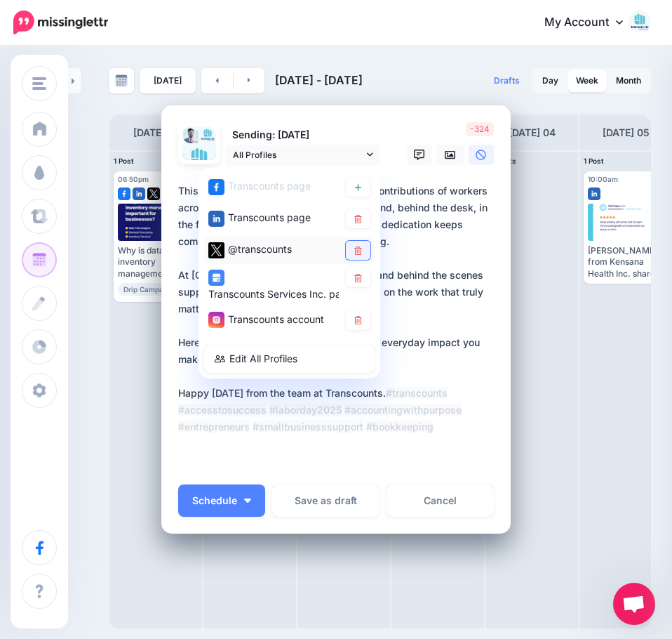 The width and height of the screenshot is (672, 639). I want to click on img: 1715705739282-77810.png, so click(191, 135).